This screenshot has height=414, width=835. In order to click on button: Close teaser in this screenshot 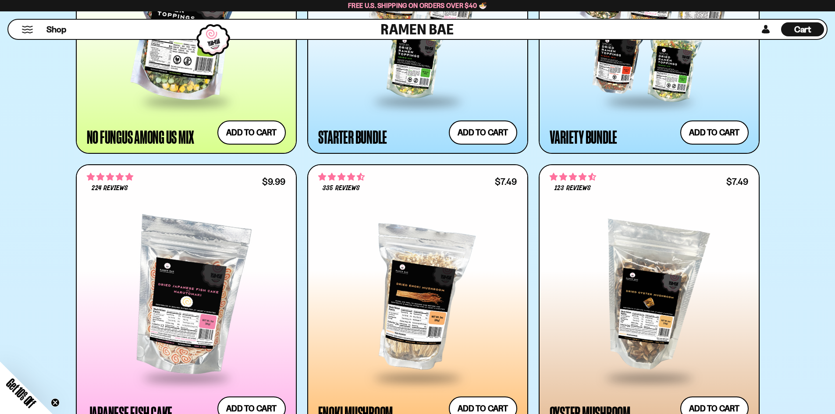, I will do `click(55, 403)`.